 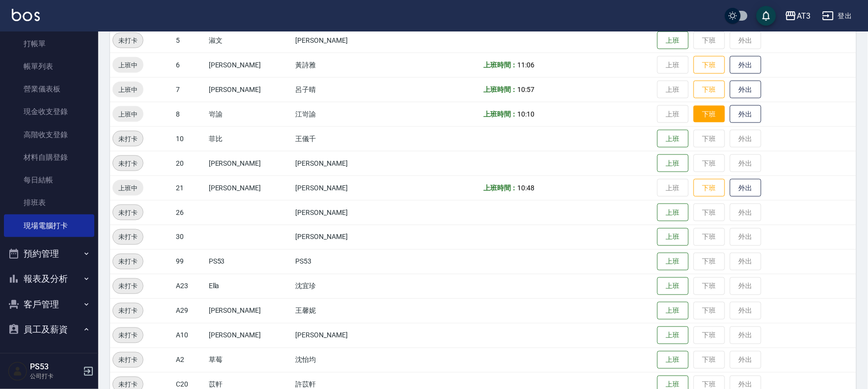 I want to click on button: 預約管理, so click(x=49, y=254).